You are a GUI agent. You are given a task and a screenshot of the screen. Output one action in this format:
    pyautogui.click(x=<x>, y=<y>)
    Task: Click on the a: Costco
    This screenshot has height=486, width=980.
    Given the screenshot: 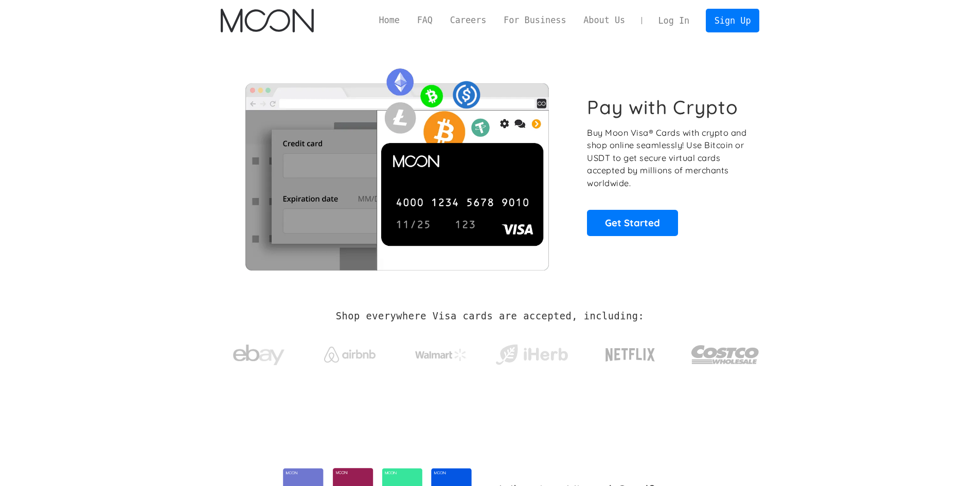 What is the action you would take?
    pyautogui.click(x=726, y=352)
    